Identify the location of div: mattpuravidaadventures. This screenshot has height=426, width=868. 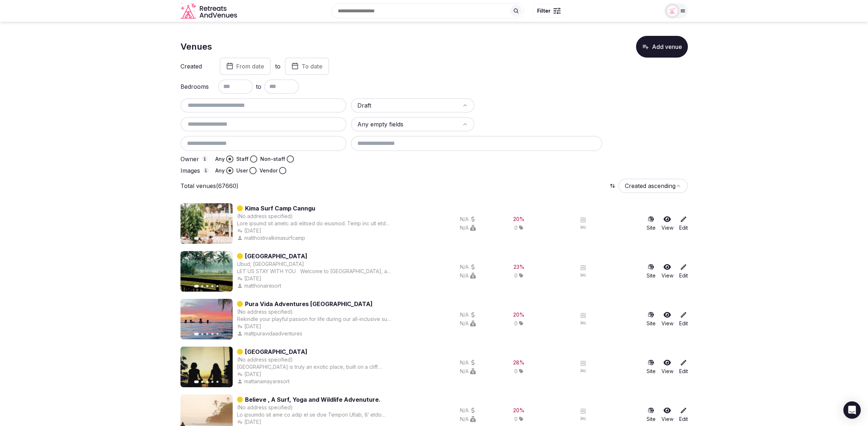
(270, 334).